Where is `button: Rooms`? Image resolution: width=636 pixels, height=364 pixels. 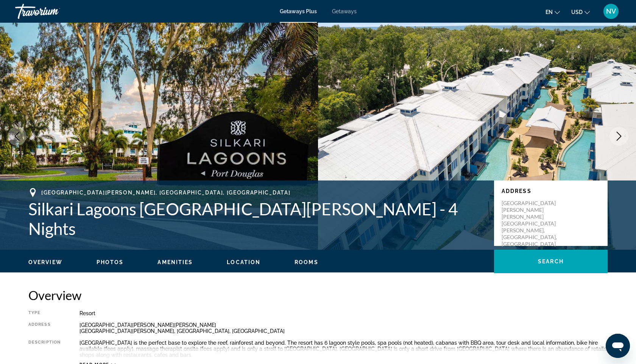
button: Rooms is located at coordinates (306, 262).